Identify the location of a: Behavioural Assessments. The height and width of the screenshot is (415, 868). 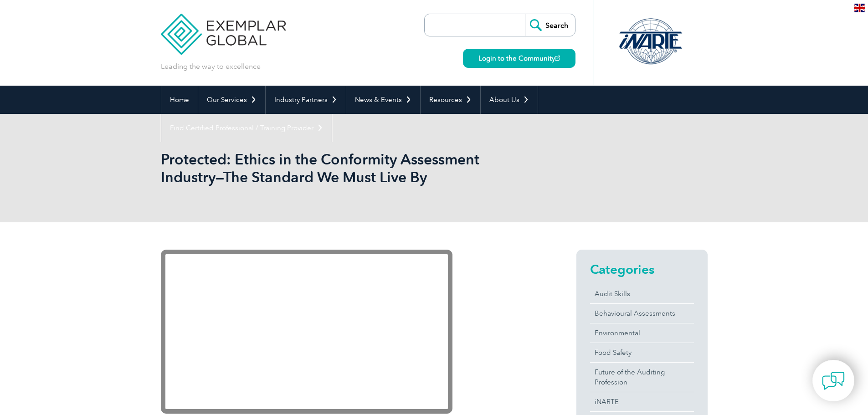
(642, 313).